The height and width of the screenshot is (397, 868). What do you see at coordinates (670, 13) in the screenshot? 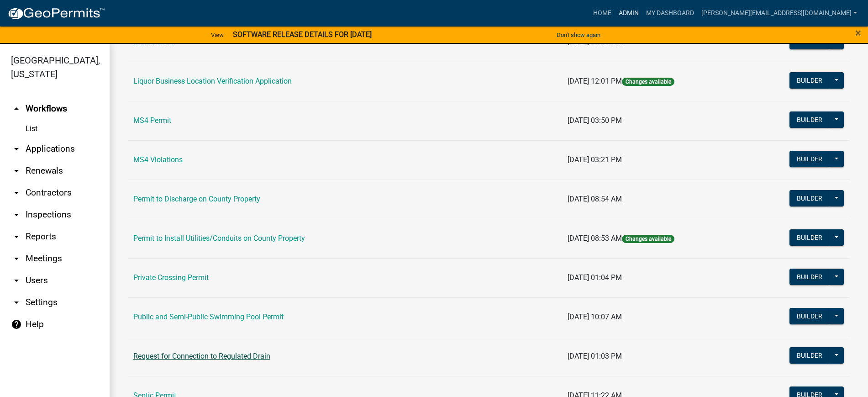
I see `a: My Dashboard` at bounding box center [670, 13].